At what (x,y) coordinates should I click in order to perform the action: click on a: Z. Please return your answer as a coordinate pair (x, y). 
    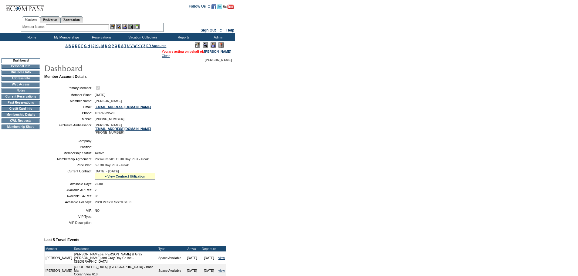
    Looking at the image, I should click on (144, 46).